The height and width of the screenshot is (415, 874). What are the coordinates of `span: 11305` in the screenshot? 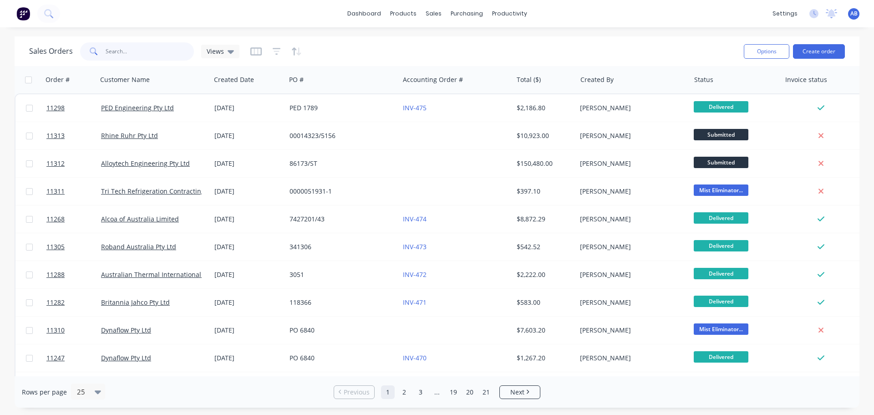 It's located at (56, 247).